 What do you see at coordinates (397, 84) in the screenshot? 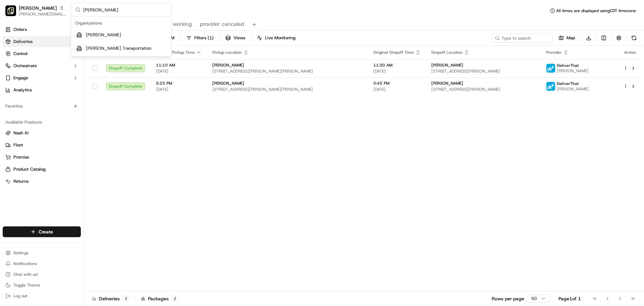
I see `span: 5:45 PM` at bounding box center [397, 84].